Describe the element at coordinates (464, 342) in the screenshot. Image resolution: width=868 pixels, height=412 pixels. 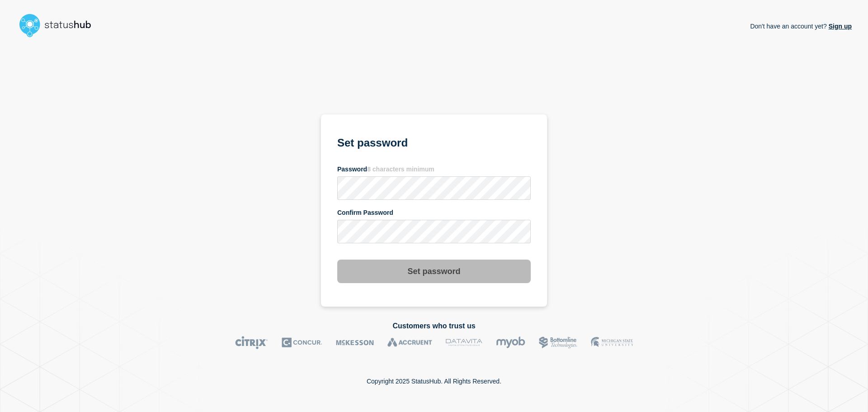
I see `img: DataVita logo` at that location.